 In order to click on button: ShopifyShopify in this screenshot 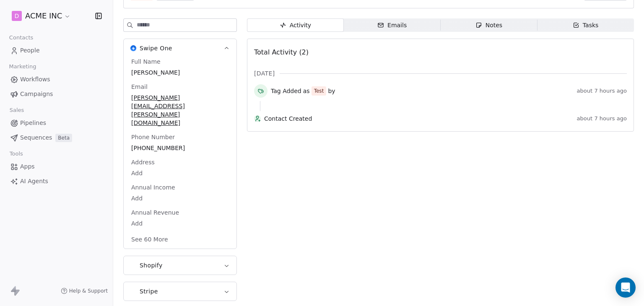, I will do `click(180, 265)`.